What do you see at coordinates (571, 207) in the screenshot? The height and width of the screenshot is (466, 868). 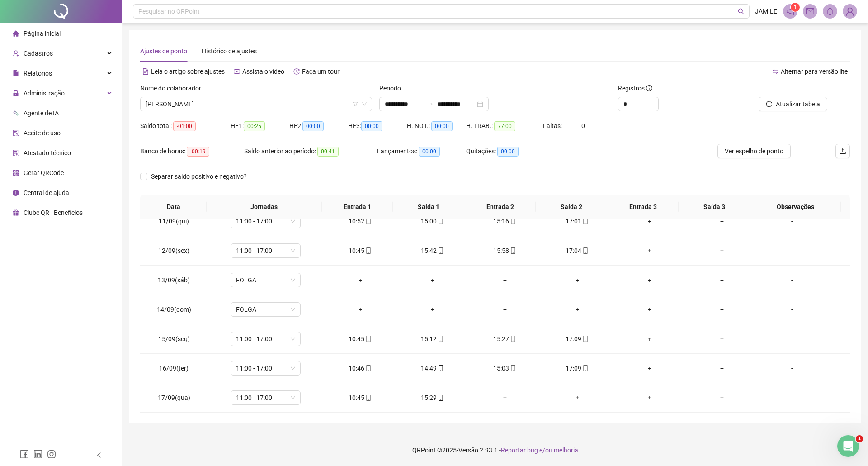 I see `th: Saída 2` at bounding box center [571, 207].